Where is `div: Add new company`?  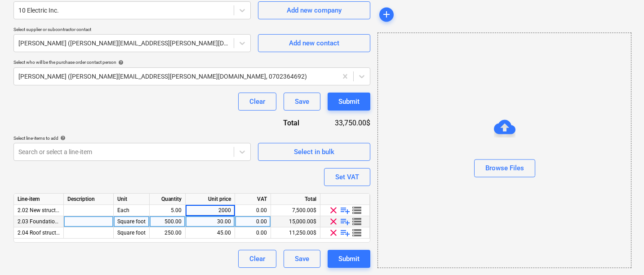
div: Add new company is located at coordinates (314, 10).